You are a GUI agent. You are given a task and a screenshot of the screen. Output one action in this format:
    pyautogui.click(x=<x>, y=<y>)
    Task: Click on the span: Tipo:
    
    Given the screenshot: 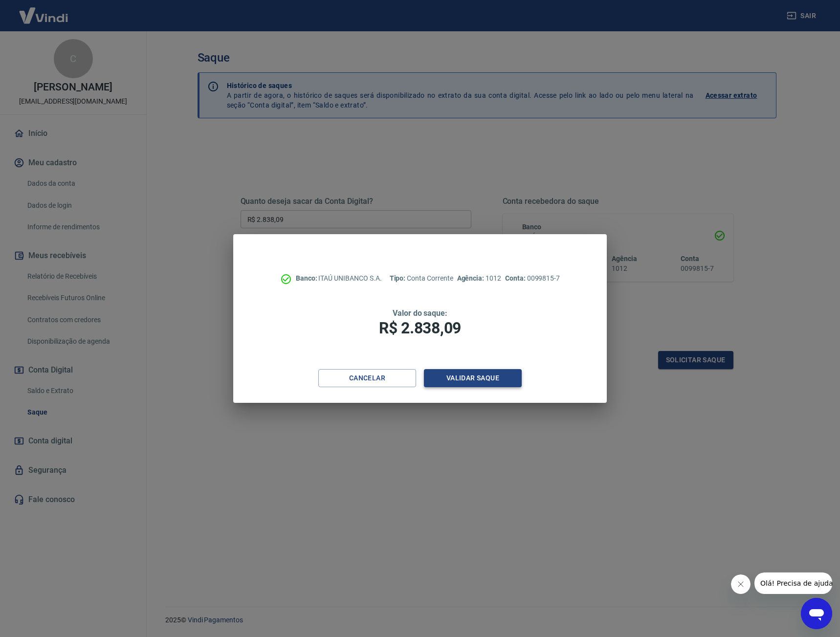 What is the action you would take?
    pyautogui.click(x=399, y=278)
    